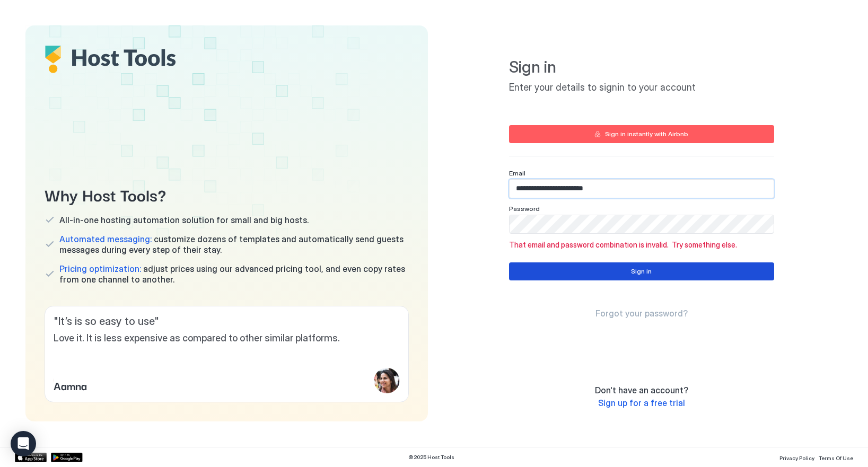  Describe the element at coordinates (227, 338) in the screenshot. I see `span: Love it. It is less expensive as compared to other similar platforms.` at that location.